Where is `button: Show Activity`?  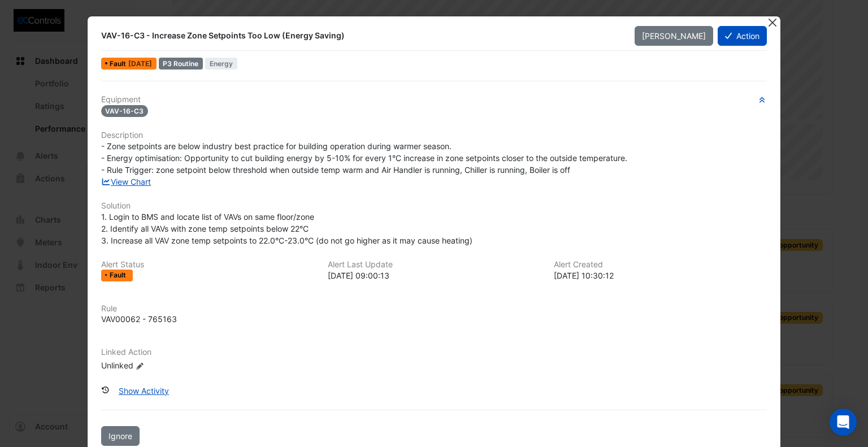 button: Show Activity is located at coordinates (144, 390).